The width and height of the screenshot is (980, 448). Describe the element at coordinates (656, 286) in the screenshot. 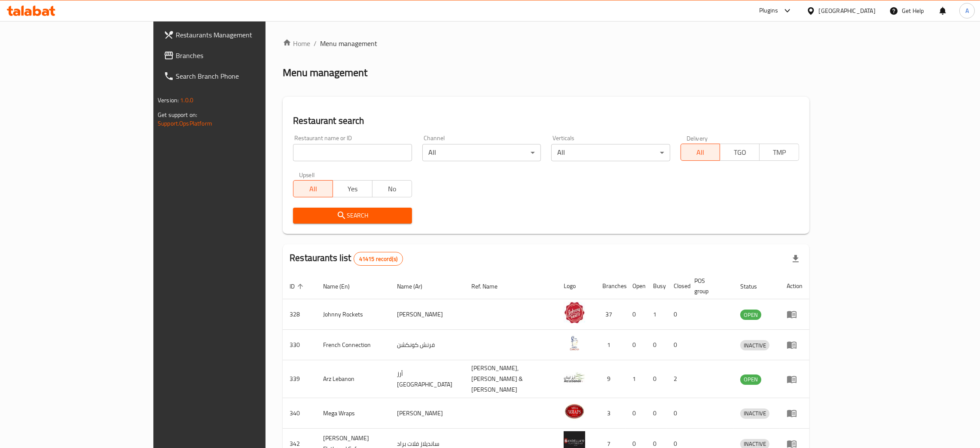

I see `th: Busy` at that location.